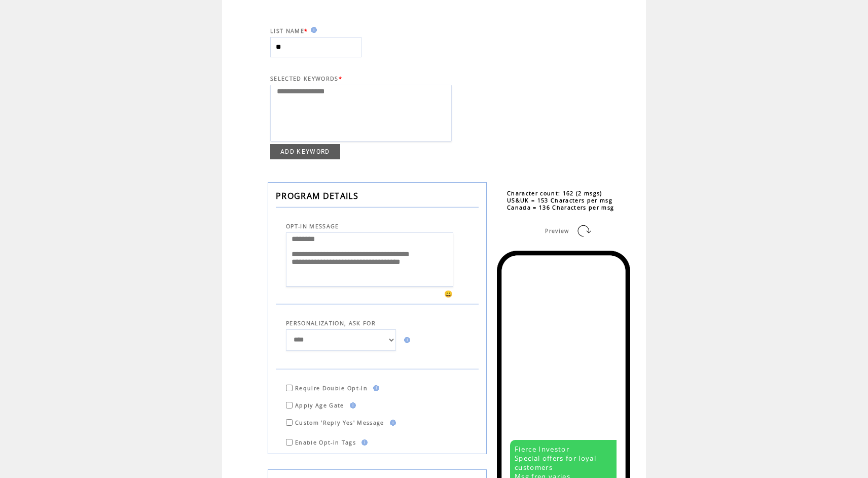  What do you see at coordinates (304, 78) in the screenshot?
I see `span: SELECTED KEYWORDS` at bounding box center [304, 78].